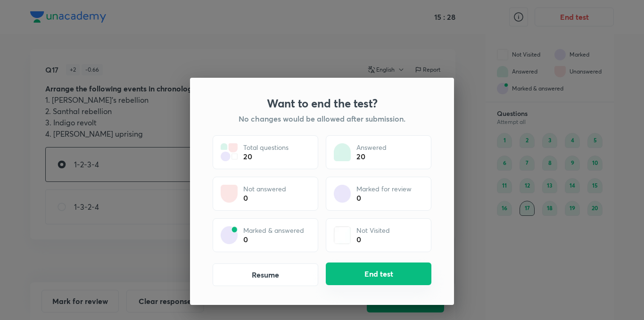 This screenshot has width=644, height=320. I want to click on button: End test, so click(379, 274).